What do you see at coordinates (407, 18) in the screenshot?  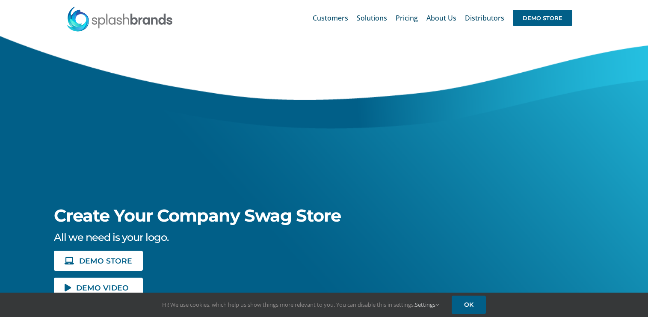 I see `span: Pricing` at bounding box center [407, 18].